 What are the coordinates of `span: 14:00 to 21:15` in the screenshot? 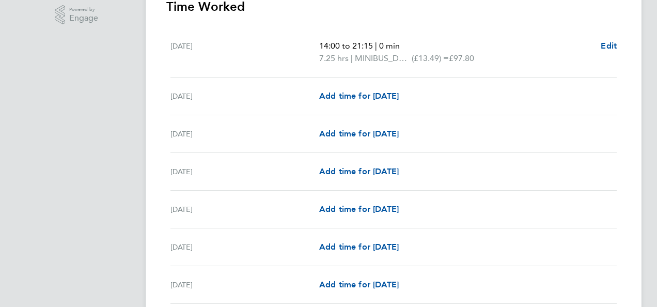 It's located at (346, 45).